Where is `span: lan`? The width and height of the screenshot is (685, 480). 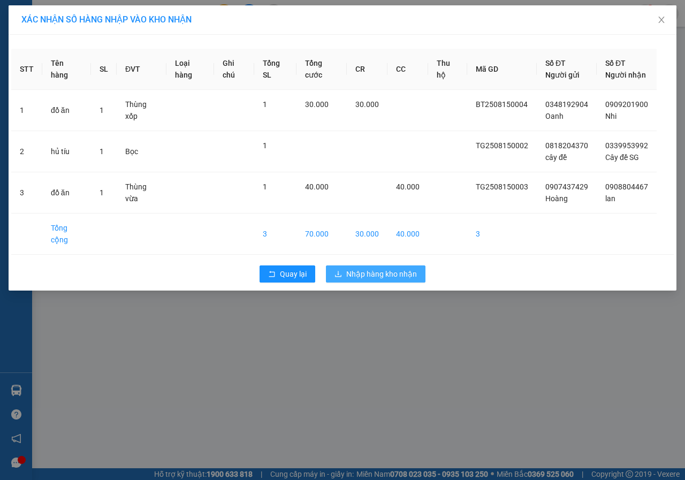 span: lan is located at coordinates (611, 199).